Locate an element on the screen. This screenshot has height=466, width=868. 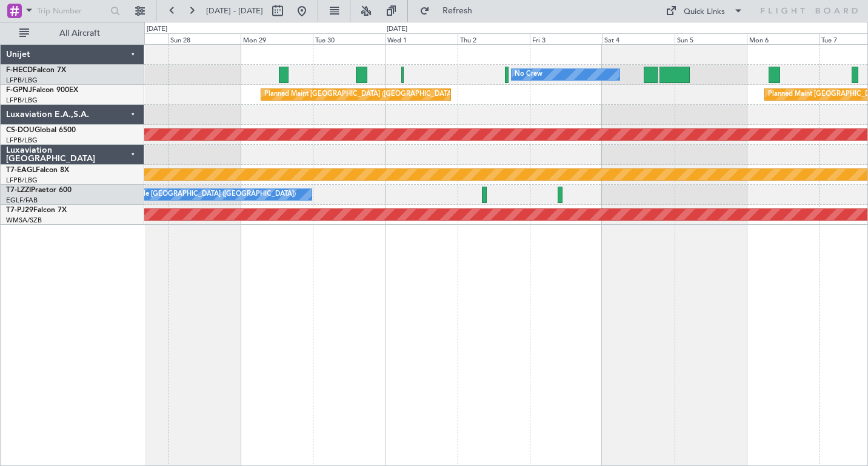
a: T7-EAGLFalcon 8X is located at coordinates (38, 170).